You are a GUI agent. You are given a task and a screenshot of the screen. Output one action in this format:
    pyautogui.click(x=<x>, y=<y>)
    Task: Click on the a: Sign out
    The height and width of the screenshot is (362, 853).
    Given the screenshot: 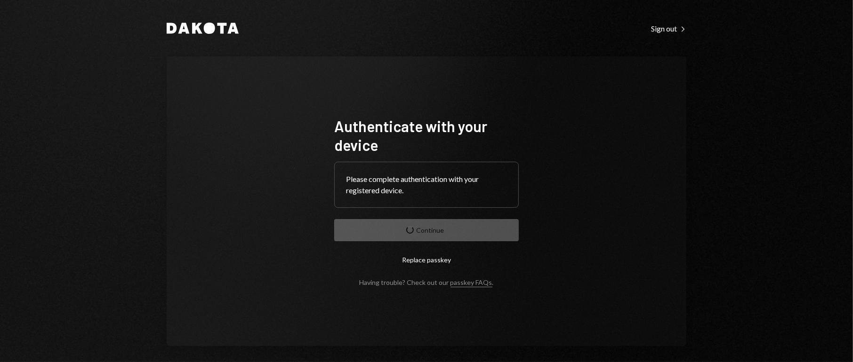 What is the action you would take?
    pyautogui.click(x=668, y=28)
    